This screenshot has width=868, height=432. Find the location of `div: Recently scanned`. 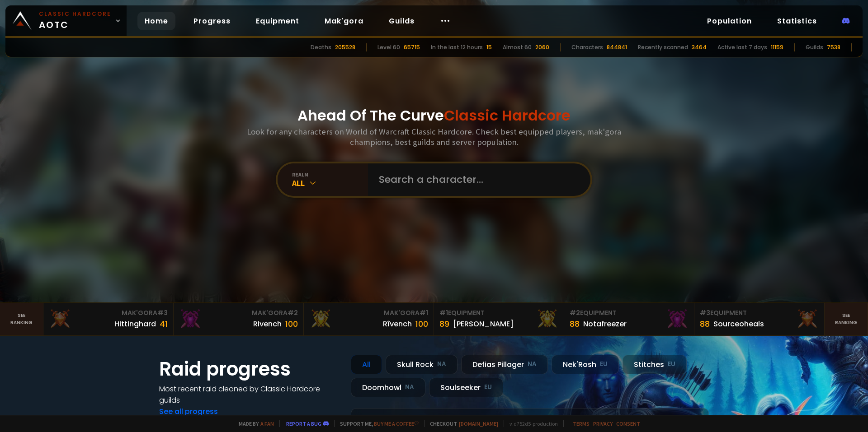

div: Recently scanned is located at coordinates (663, 47).